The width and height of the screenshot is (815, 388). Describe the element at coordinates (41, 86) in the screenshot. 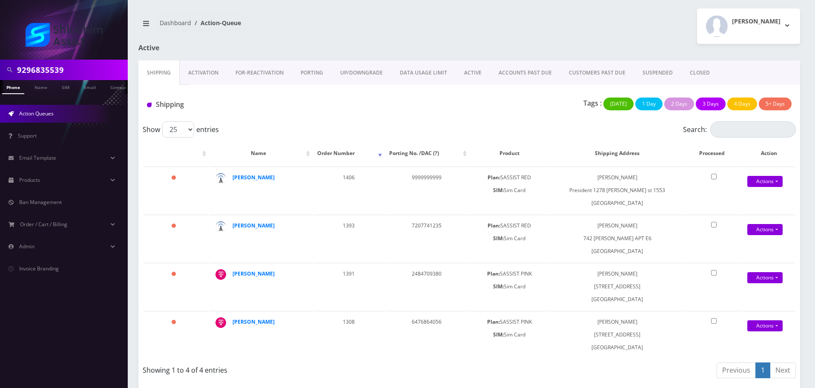

I see `a: Name` at that location.